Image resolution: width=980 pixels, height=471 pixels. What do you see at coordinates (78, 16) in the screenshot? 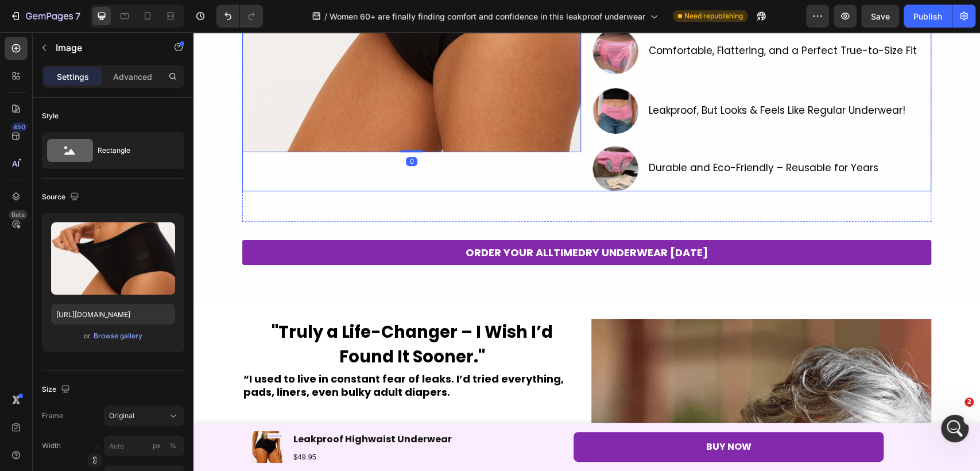
I see `p: 7` at bounding box center [78, 16].